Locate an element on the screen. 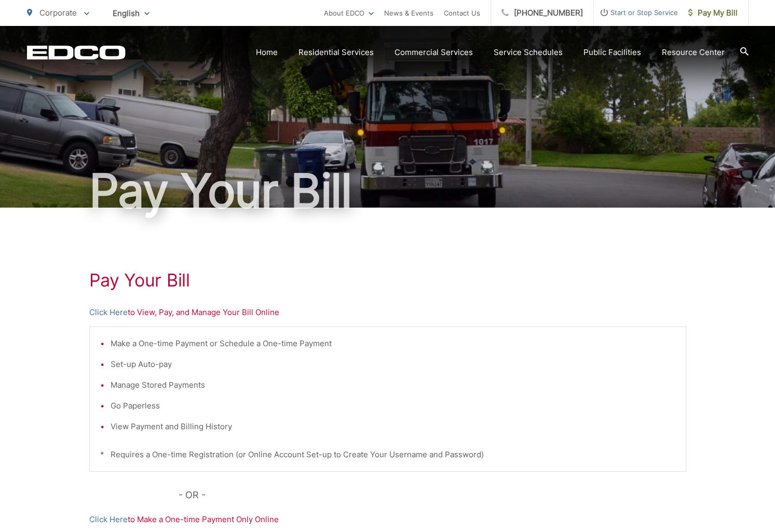 Image resolution: width=775 pixels, height=532 pixels. li: Go Paperless is located at coordinates (393, 406).